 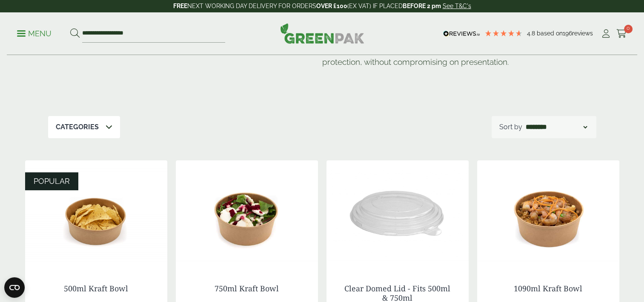 What do you see at coordinates (548, 213) in the screenshot?
I see `a: Kraft Bowl 1090ml with Prawns and Rice` at bounding box center [548, 213].